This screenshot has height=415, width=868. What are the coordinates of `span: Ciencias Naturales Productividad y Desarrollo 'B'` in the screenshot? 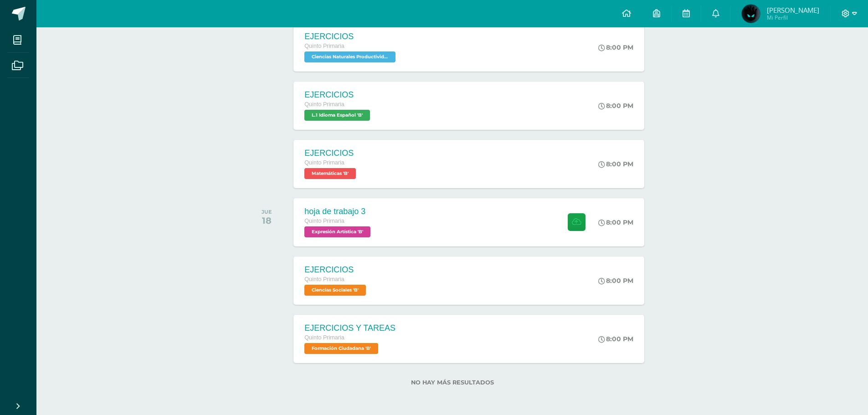 It's located at (350, 57).